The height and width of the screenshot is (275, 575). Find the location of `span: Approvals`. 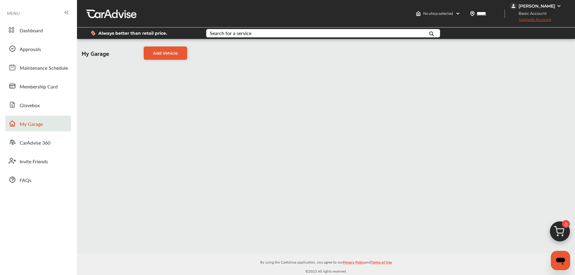

span: Approvals is located at coordinates (30, 49).